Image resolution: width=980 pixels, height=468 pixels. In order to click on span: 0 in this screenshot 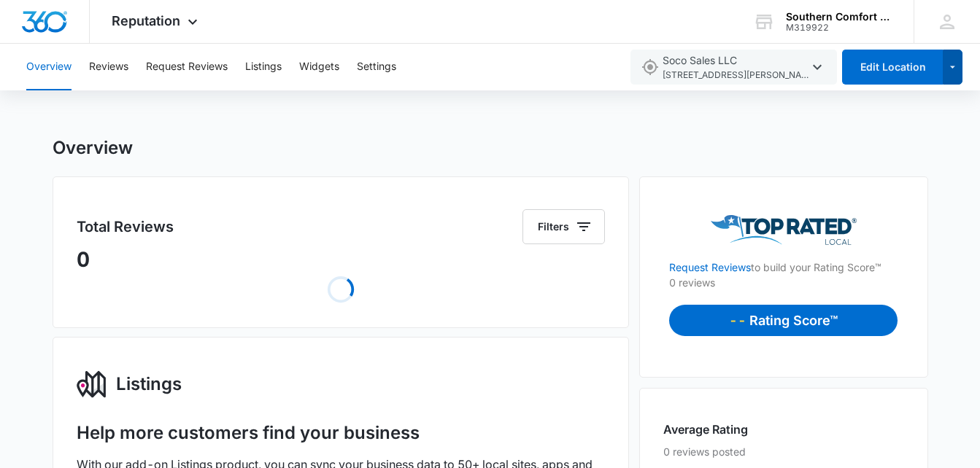, I will do `click(83, 260)`.